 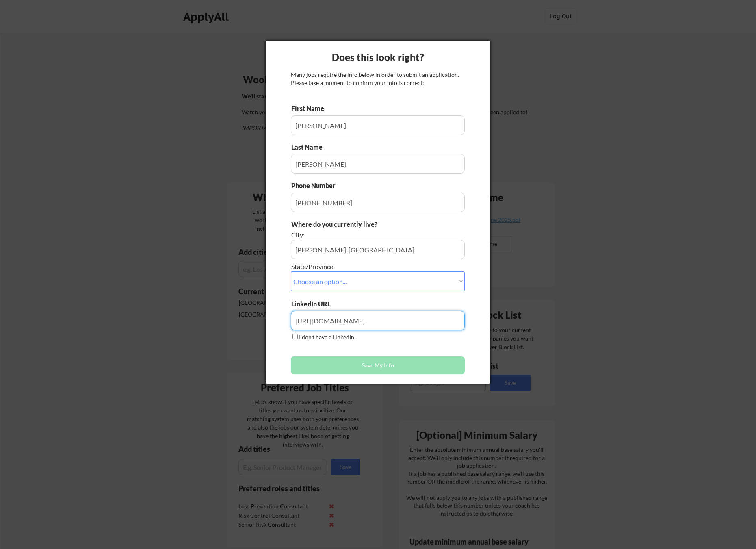 I want to click on label: I don't have a LinkedIn., so click(x=327, y=337).